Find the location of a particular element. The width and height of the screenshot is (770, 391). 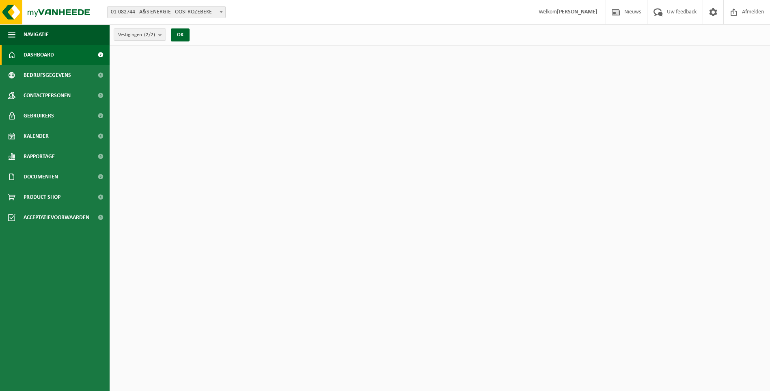

span: Vestigingen is located at coordinates (136, 35).